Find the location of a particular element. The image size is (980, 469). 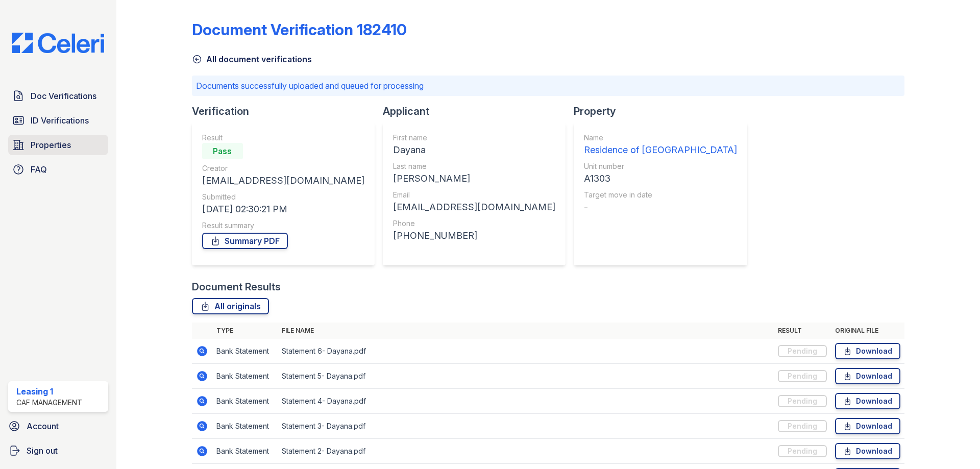

div: Phone is located at coordinates (474, 224).